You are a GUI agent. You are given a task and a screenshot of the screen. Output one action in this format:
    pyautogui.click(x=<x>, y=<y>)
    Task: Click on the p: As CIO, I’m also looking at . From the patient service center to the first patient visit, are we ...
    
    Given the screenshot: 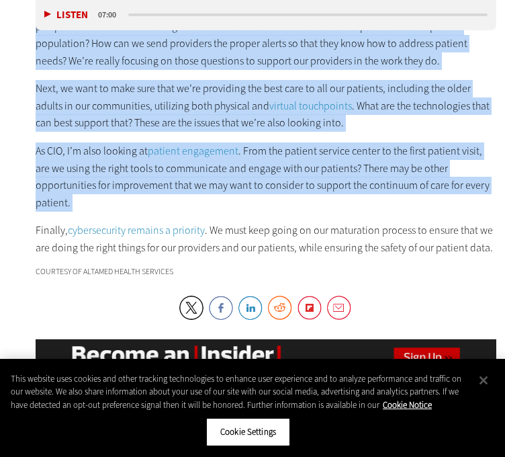 What is the action you would take?
    pyautogui.click(x=265, y=177)
    